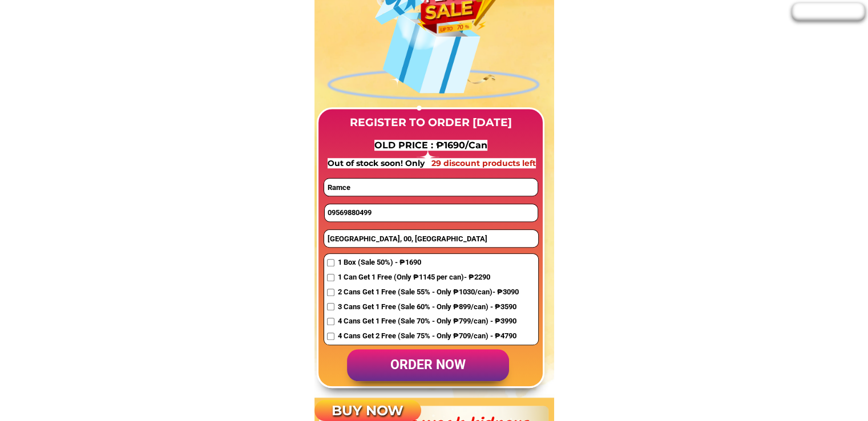  Describe the element at coordinates (428, 307) in the screenshot. I see `span: 3 Cans Get 1 Free (Sale 60% - Only ₱899/can) - ₱3590` at that location.